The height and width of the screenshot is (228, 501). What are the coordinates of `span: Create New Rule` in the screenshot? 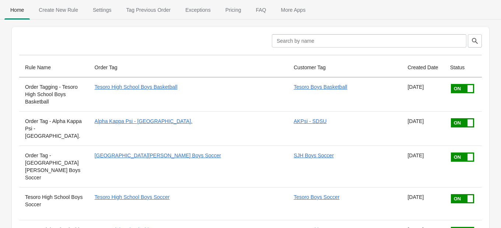 It's located at (58, 10).